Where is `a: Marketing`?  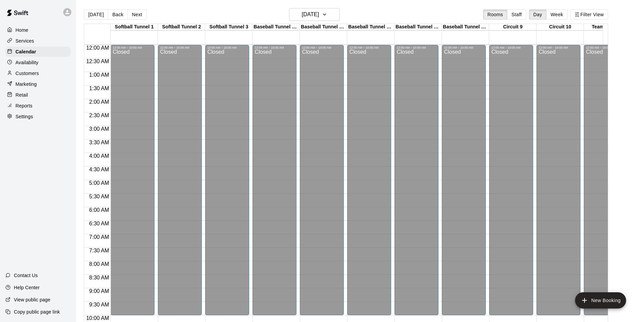
a: Marketing is located at coordinates (38, 84).